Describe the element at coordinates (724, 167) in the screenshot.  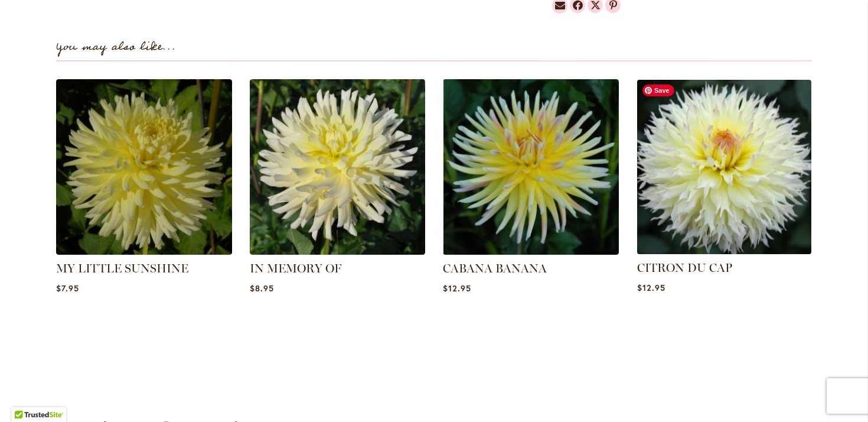
I see `img: CITRON DU CAP` at that location.